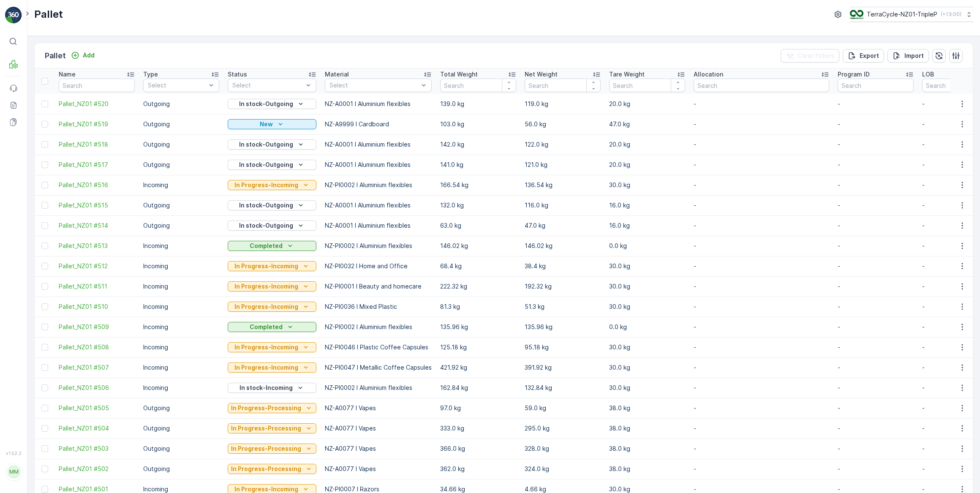 This screenshot has height=493, width=980. What do you see at coordinates (708, 74) in the screenshot?
I see `p: Allocation` at bounding box center [708, 74].